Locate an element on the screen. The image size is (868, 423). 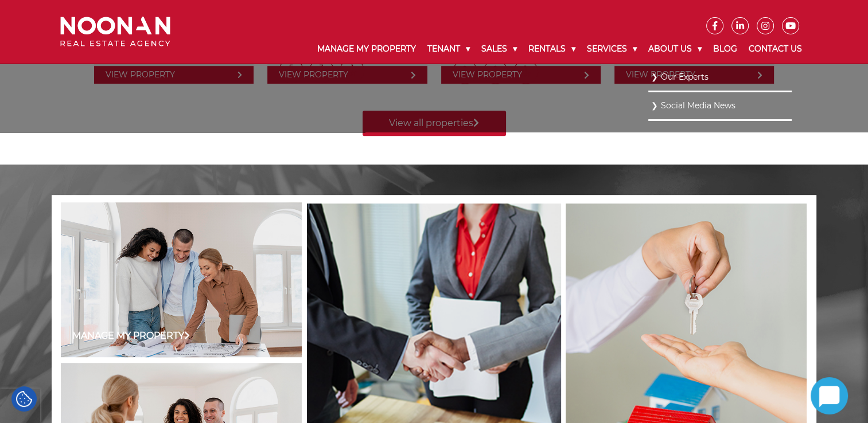
a: Blog is located at coordinates (725, 49).